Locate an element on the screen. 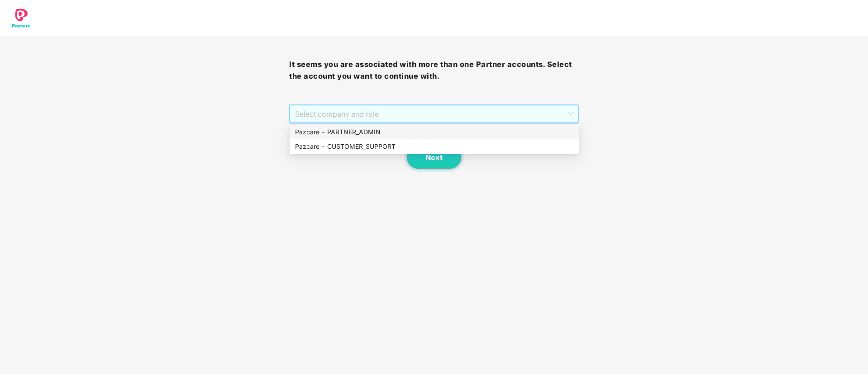 The height and width of the screenshot is (374, 868). span: Next is located at coordinates (434, 157).